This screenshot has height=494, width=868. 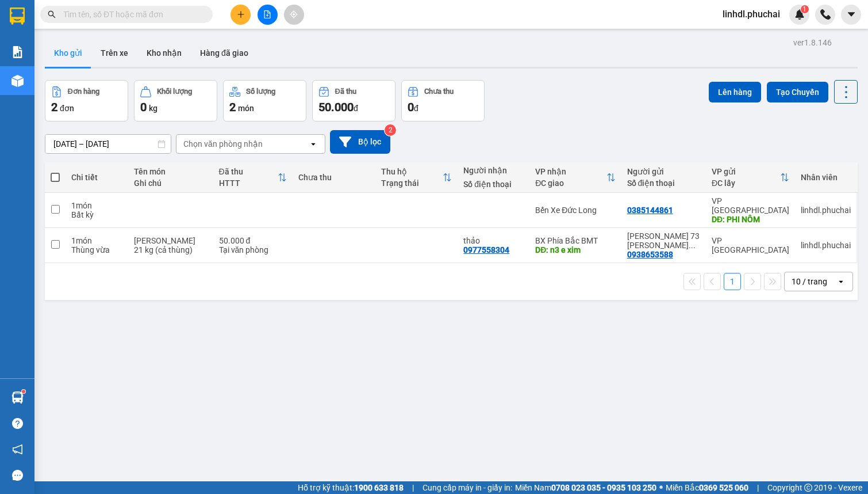 What do you see at coordinates (570, 183) in the screenshot?
I see `div: ĐC giao` at bounding box center [570, 183].